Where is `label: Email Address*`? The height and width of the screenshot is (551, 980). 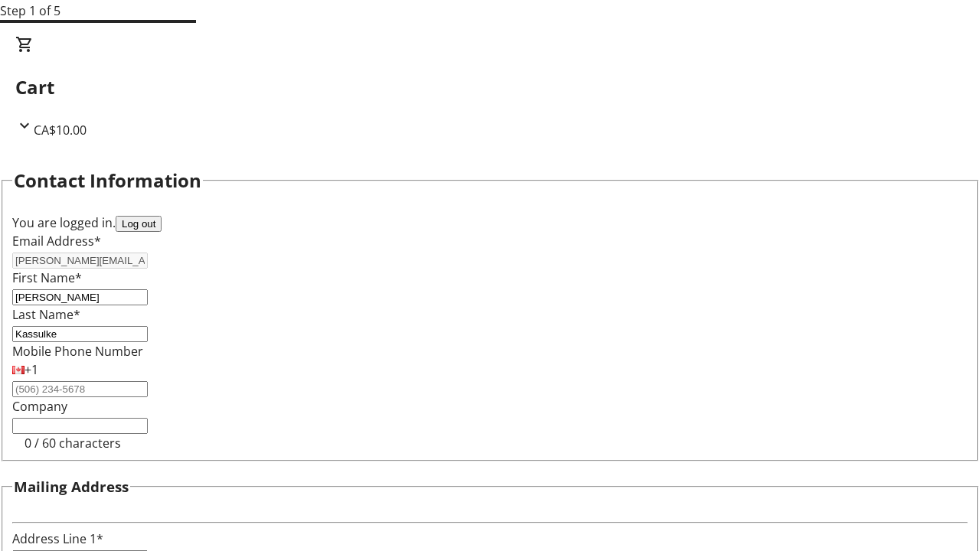
label: Email Address* is located at coordinates (56, 241).